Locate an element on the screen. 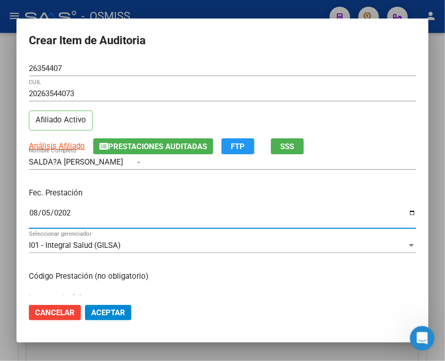  p: Código Prestación (no obligatorio) is located at coordinates (222, 276).